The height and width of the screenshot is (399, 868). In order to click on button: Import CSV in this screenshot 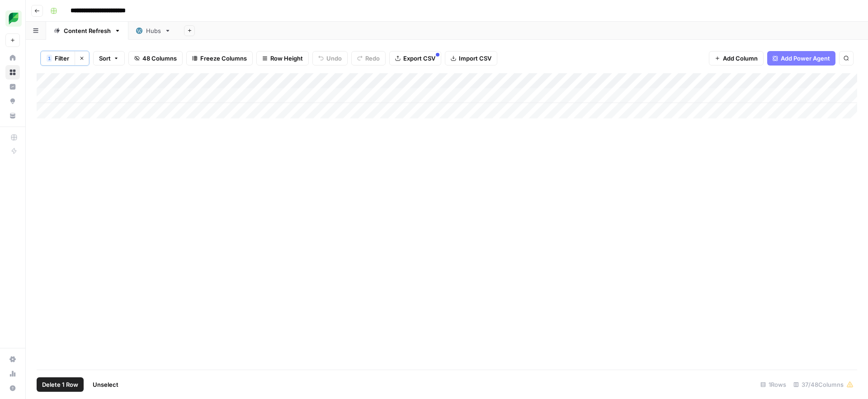, I will do `click(471, 58)`.